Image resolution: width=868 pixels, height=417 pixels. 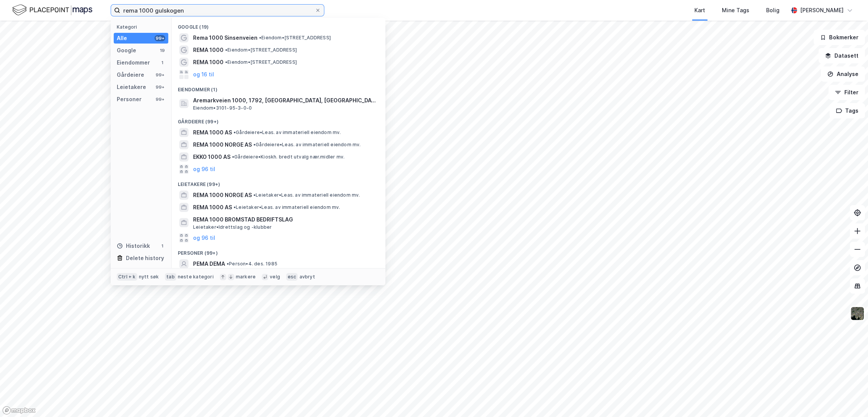 What do you see at coordinates (131, 87) in the screenshot?
I see `div: Leietakere` at bounding box center [131, 87].